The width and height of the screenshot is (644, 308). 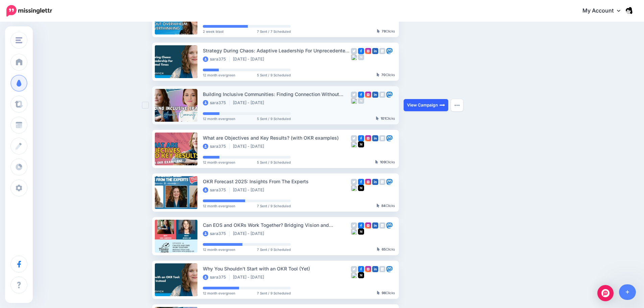 What do you see at coordinates (384, 293) in the screenshot?
I see `b: 98` at bounding box center [384, 293].